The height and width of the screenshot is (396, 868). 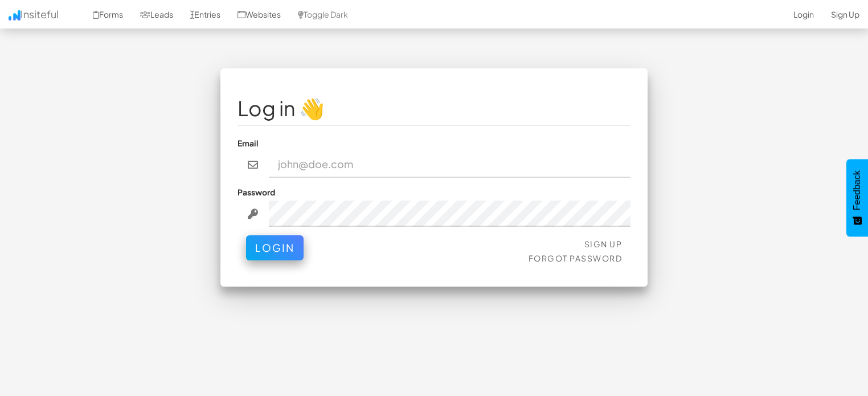 I want to click on a: Forgot Password, so click(x=576, y=258).